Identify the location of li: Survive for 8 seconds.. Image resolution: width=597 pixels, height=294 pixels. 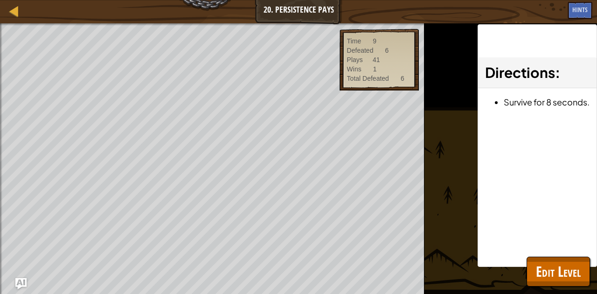
(546, 102).